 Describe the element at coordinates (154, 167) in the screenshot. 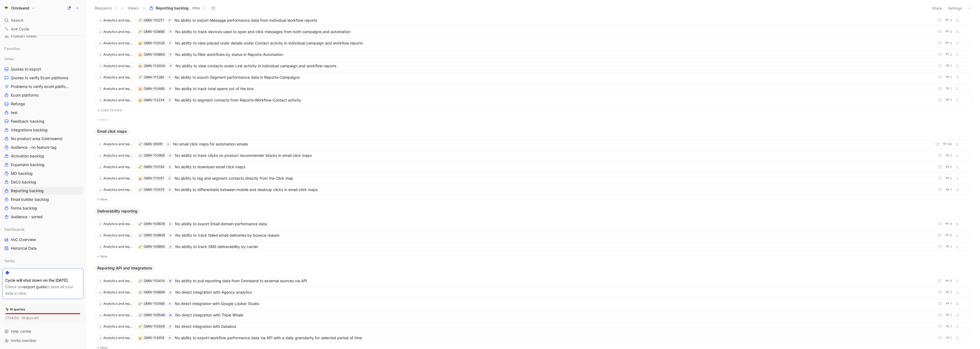

I see `div: OMN-110154` at that location.